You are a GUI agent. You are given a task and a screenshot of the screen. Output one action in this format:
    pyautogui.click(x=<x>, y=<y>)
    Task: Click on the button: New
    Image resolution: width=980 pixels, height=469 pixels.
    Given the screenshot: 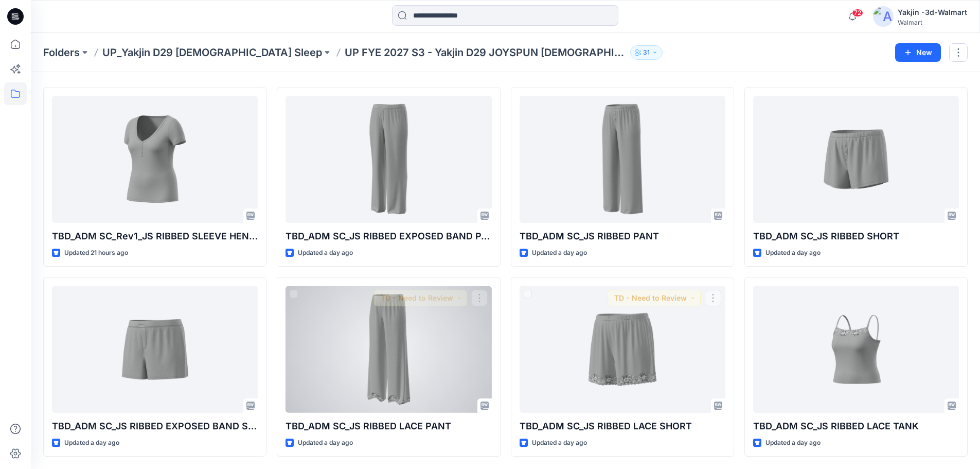 What is the action you would take?
    pyautogui.click(x=917, y=52)
    